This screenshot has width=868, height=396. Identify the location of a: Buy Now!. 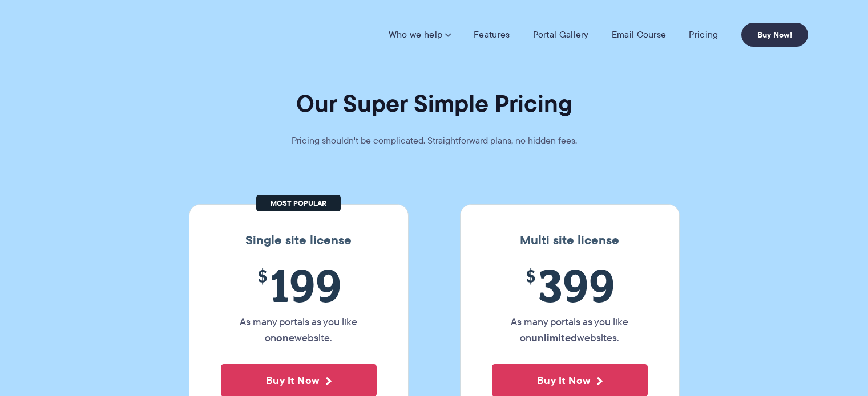
(774, 35).